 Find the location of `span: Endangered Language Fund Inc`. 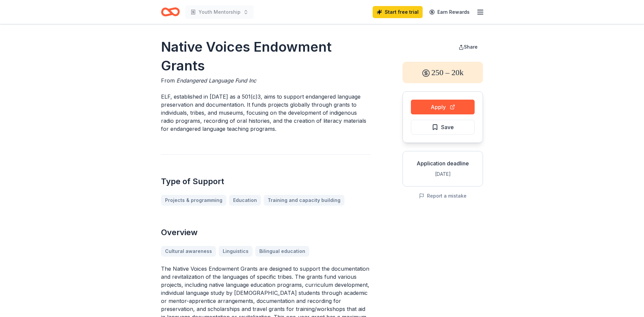

span: Endangered Language Fund Inc is located at coordinates (217, 81).